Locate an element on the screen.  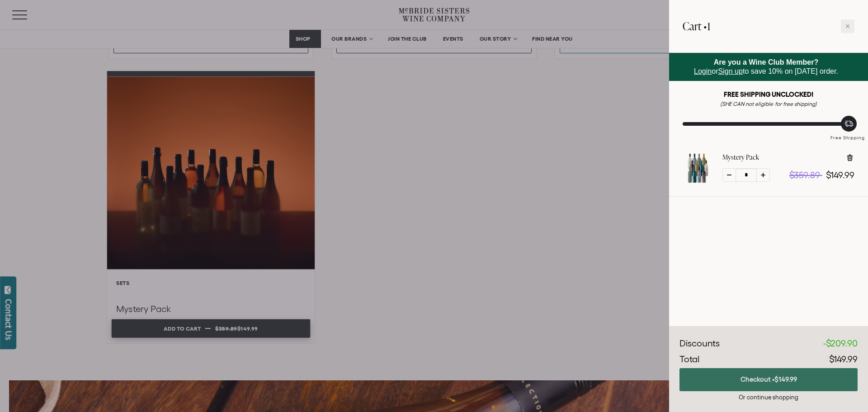
div: Discounts is located at coordinates (700, 344).